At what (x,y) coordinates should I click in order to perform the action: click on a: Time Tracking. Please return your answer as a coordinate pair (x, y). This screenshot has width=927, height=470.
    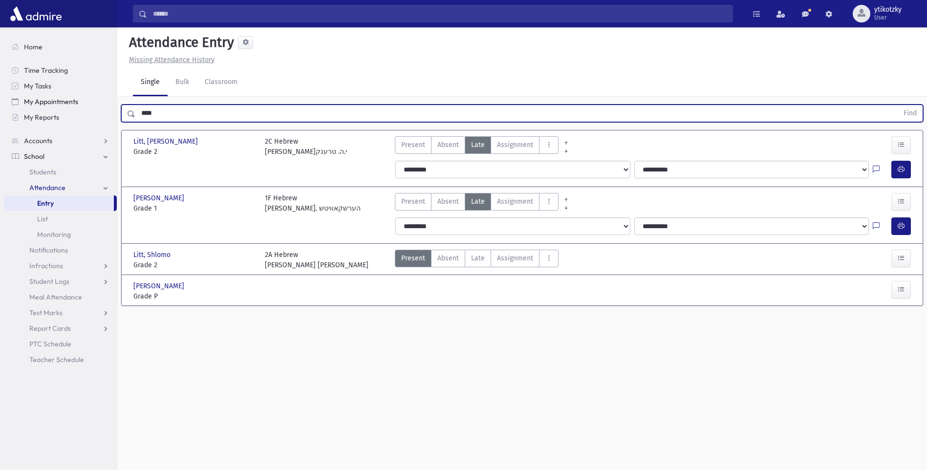
    Looking at the image, I should click on (60, 70).